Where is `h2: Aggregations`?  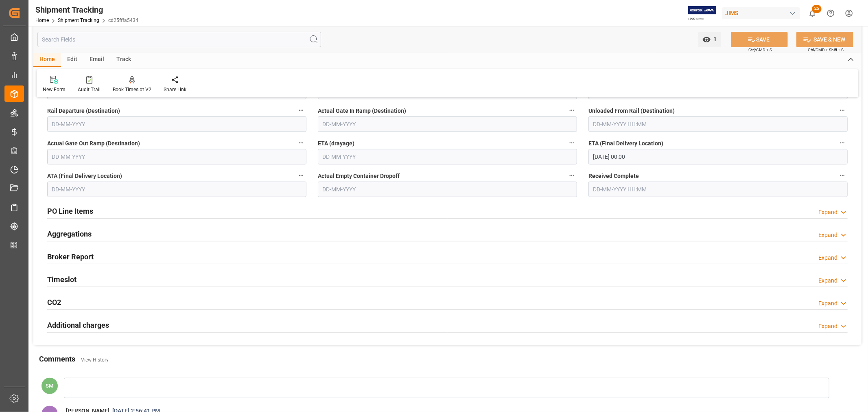
h2: Aggregations is located at coordinates (70, 234).